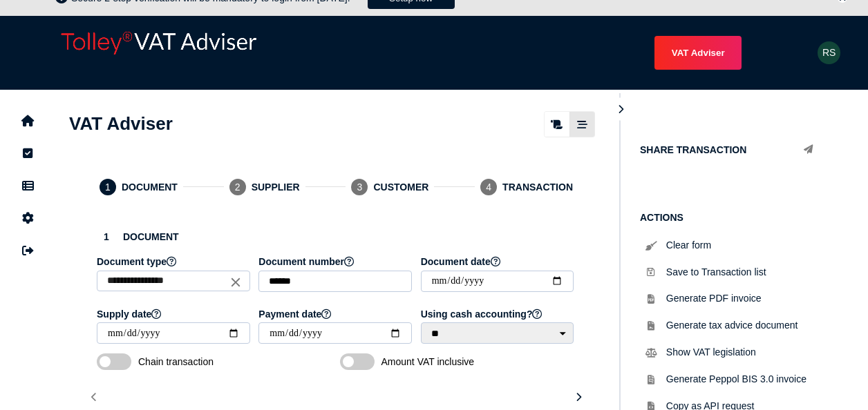  I want to click on div: Customer, so click(401, 187).